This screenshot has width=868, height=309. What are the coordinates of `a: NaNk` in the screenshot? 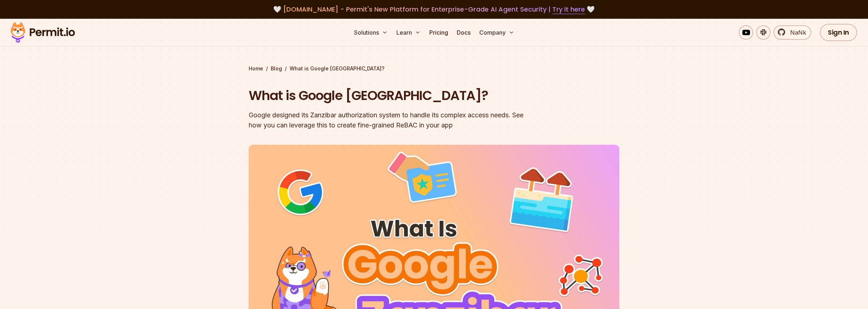 It's located at (792, 33).